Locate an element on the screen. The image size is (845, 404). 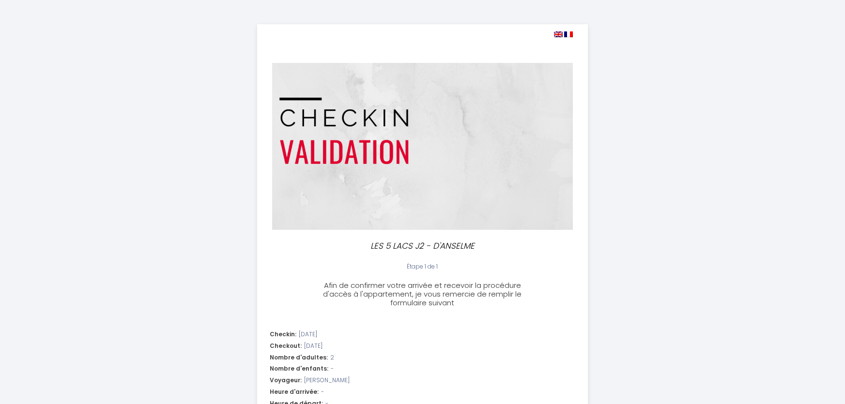
span: Nombre d'adultes: is located at coordinates (299, 358).